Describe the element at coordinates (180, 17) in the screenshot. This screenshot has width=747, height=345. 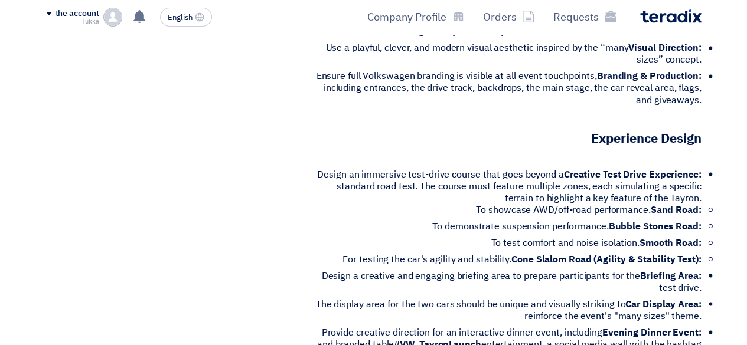
I see `font: English` at that location.